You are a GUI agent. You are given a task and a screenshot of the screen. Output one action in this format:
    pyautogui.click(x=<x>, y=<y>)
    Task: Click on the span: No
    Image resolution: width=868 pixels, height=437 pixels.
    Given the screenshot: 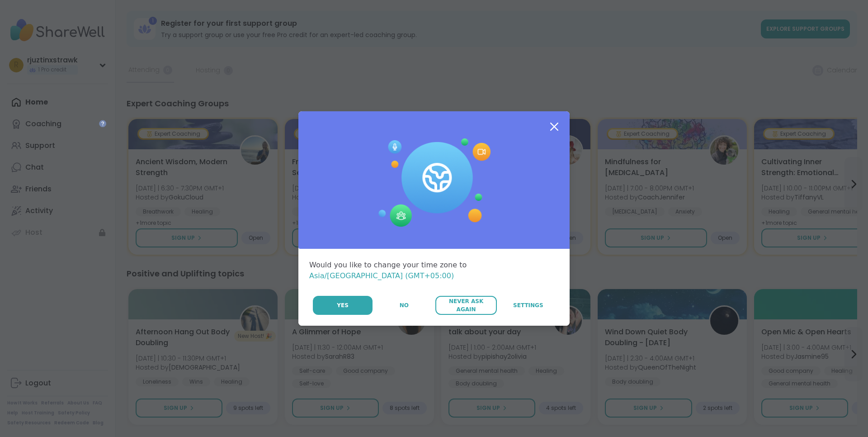 What is the action you would take?
    pyautogui.click(x=404, y=306)
    